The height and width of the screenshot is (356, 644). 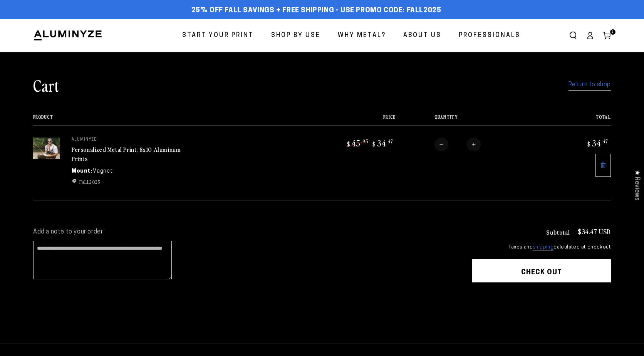 I want to click on span: Start Your Print, so click(x=218, y=36).